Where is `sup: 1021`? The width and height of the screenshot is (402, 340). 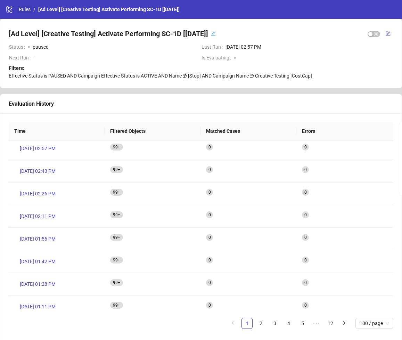
sup: 1021 is located at coordinates (116, 282).